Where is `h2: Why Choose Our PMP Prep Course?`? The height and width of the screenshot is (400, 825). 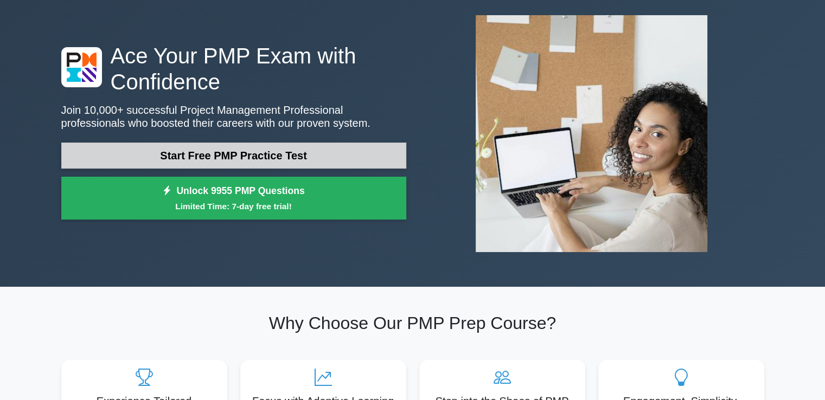
h2: Why Choose Our PMP Prep Course? is located at coordinates (413, 323).